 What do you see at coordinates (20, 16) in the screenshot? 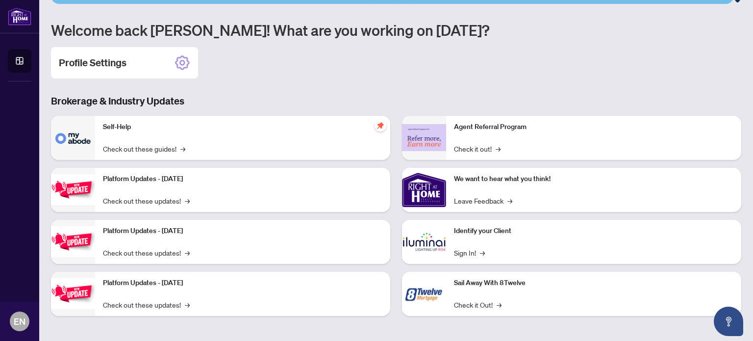
I see `img: logo` at bounding box center [20, 16].